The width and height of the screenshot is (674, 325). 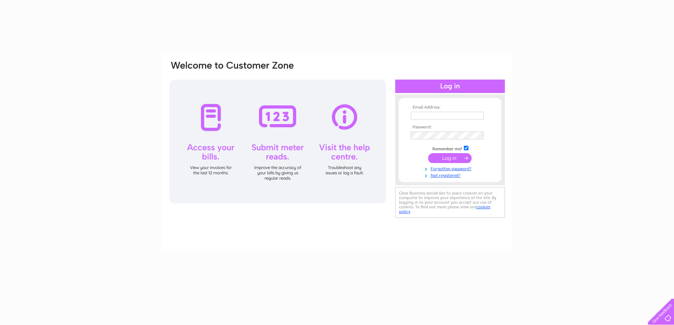 What do you see at coordinates (445, 209) in the screenshot?
I see `a: cookies policy` at bounding box center [445, 209].